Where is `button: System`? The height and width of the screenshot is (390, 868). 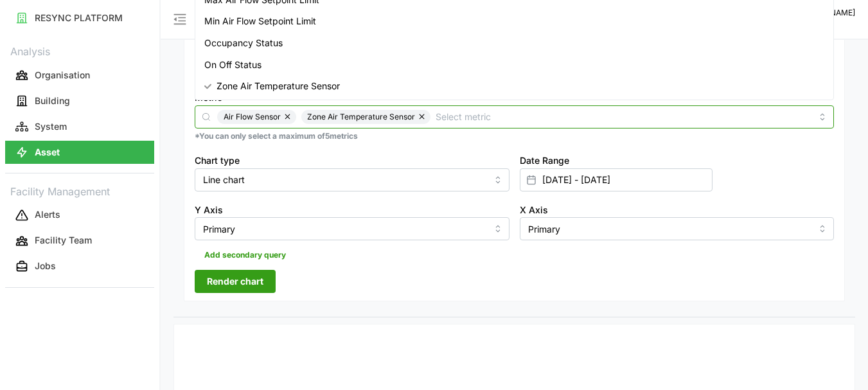
button: System is located at coordinates (79, 127).